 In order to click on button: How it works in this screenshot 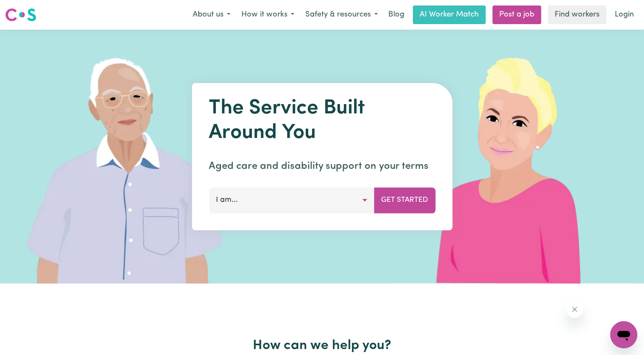, I will do `click(268, 15)`.